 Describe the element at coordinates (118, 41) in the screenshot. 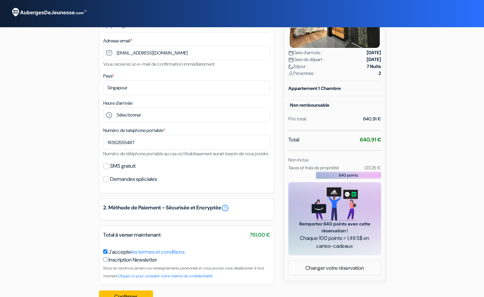

I see `label: Adresse email` at that location.